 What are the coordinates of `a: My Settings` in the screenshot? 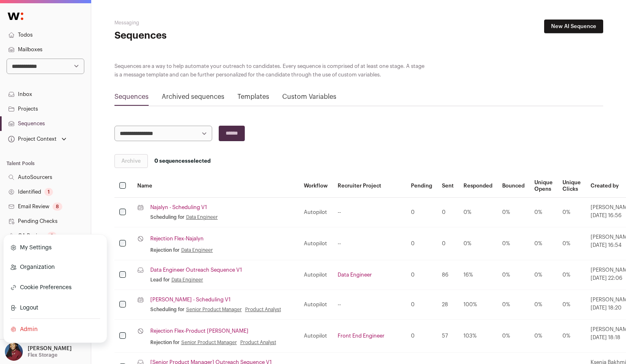 It's located at (55, 247).